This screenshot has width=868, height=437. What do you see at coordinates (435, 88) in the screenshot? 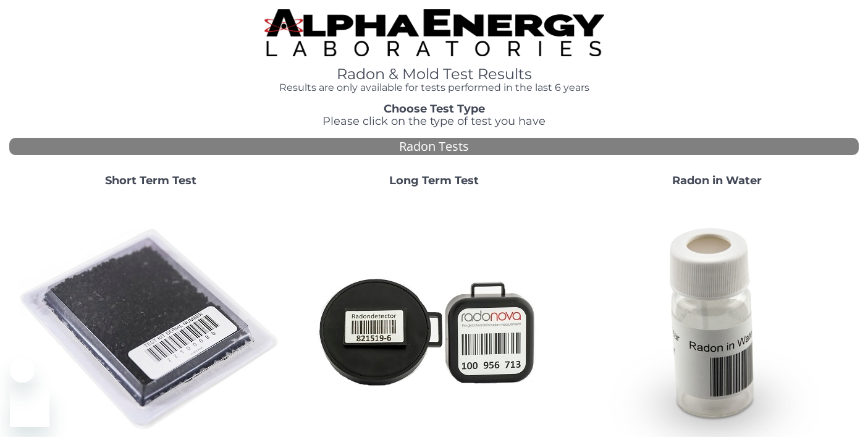
I see `h4: Results are only available for tests performed in the last 6 years` at bounding box center [435, 88].